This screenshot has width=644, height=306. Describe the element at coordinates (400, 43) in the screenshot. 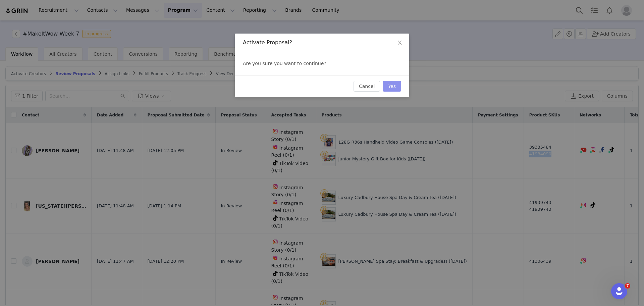

I see `i: icon: close` at that location.